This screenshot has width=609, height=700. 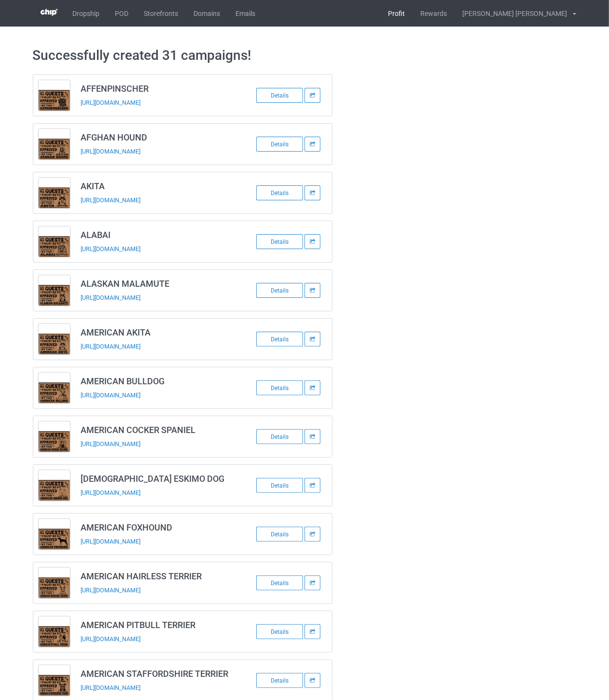 I want to click on h3: AMERICAN FOXHOUND, so click(x=157, y=527).